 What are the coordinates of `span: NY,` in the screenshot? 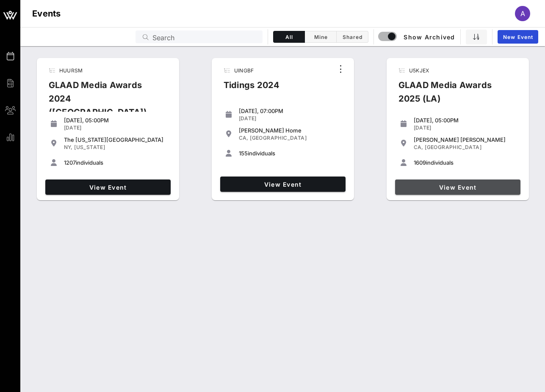 It's located at (68, 147).